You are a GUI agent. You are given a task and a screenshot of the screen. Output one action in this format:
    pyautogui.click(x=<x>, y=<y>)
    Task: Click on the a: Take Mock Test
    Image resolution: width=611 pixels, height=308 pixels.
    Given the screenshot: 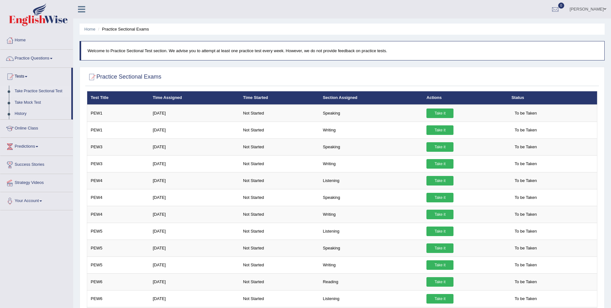 What is the action you would take?
    pyautogui.click(x=41, y=103)
    